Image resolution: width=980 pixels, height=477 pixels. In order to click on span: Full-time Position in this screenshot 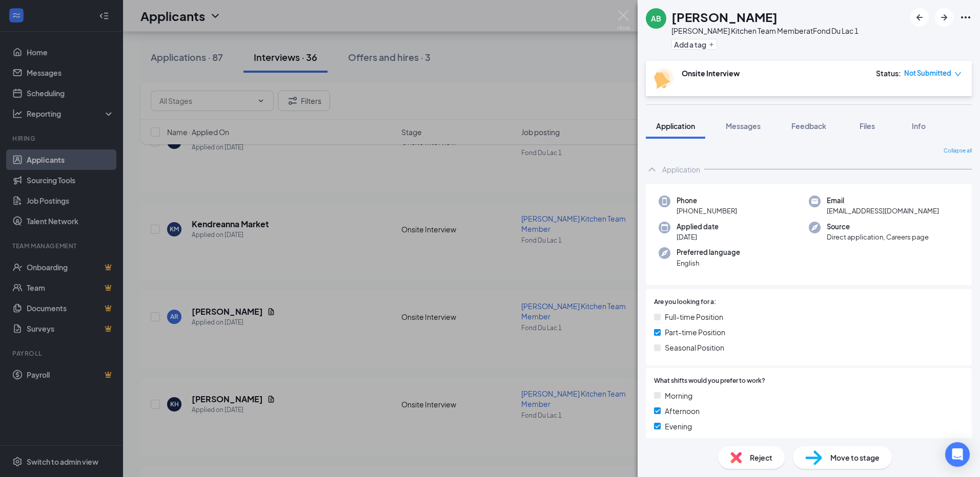, I will do `click(694, 317)`.